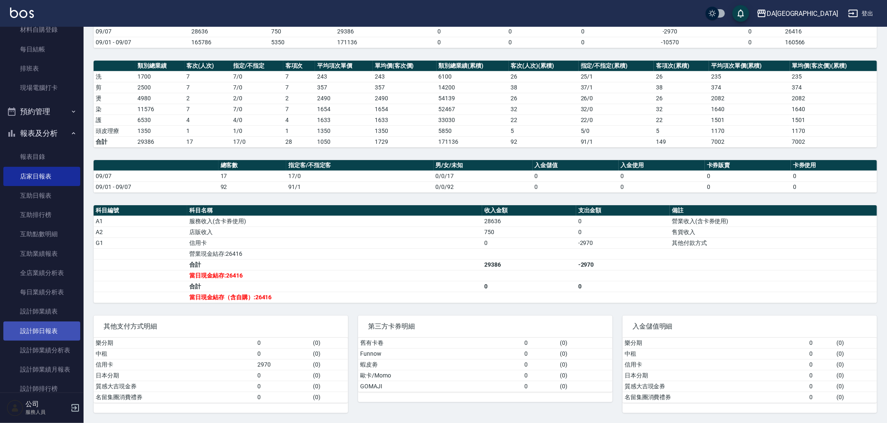 This screenshot has width=887, height=423. Describe the element at coordinates (42, 69) in the screenshot. I see `a: 排班表` at that location.